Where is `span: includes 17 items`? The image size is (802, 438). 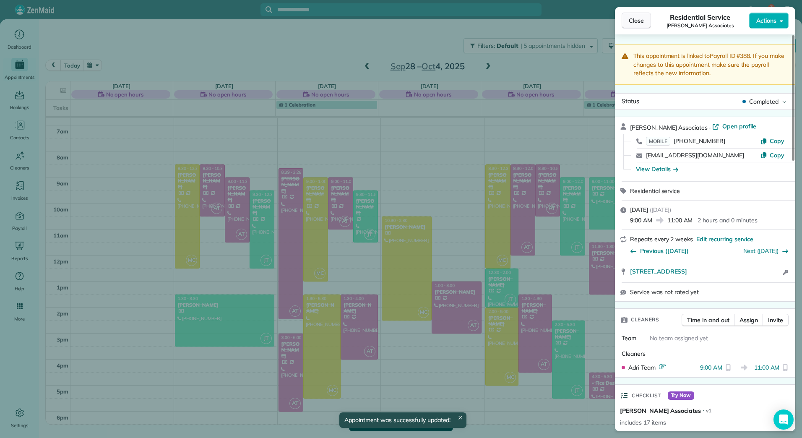 span: includes 17 items is located at coordinates (643, 422).